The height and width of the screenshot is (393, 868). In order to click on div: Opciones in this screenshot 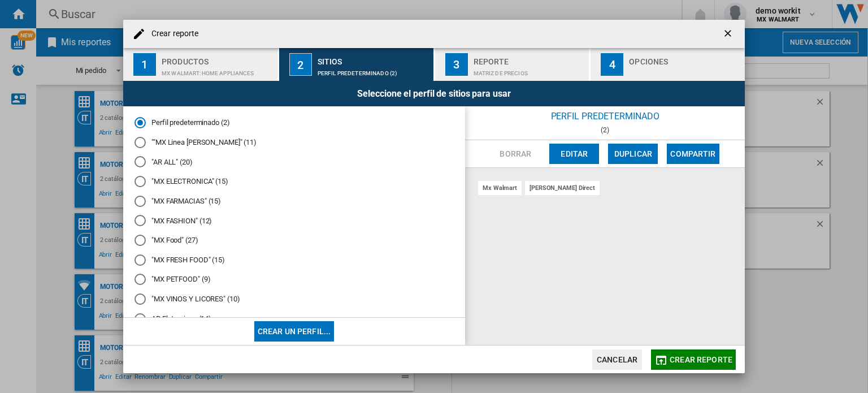, I will do `click(684, 58)`.